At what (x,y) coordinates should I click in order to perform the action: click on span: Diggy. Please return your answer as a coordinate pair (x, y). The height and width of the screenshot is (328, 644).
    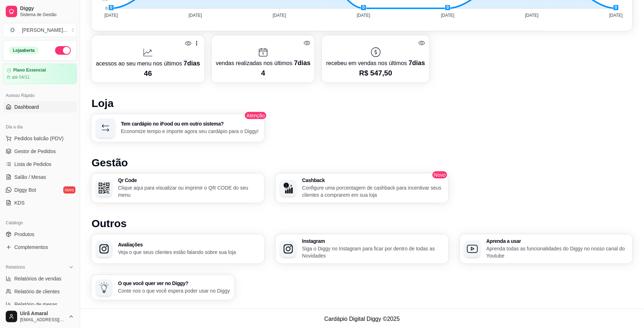
    Looking at the image, I should click on (47, 9).